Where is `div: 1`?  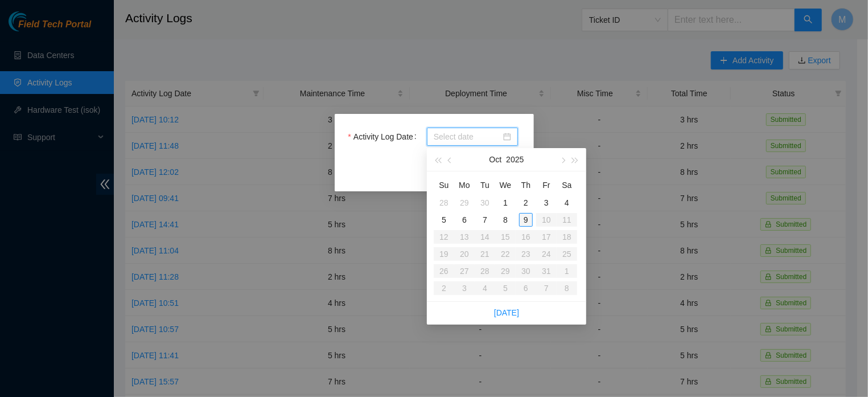
div: 1 is located at coordinates (505, 203).